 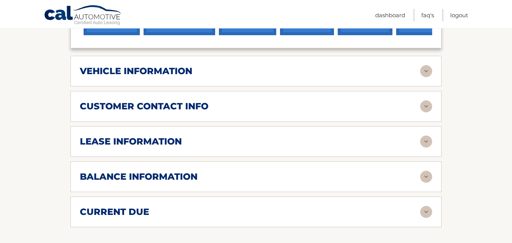 What do you see at coordinates (131, 142) in the screenshot?
I see `h2: lease information` at bounding box center [131, 142].